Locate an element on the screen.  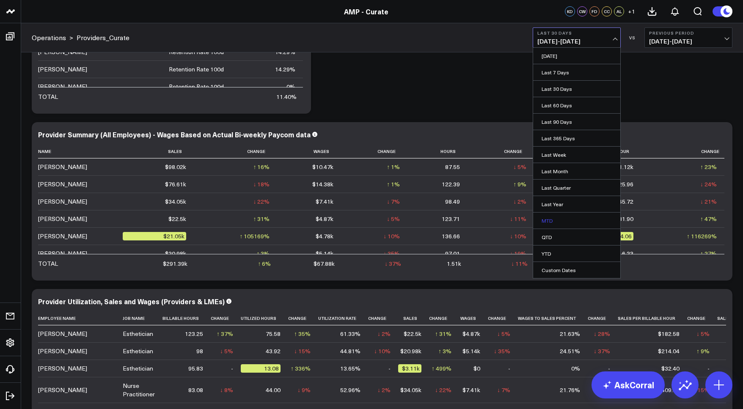
div: 123.71 is located at coordinates (450, 219).